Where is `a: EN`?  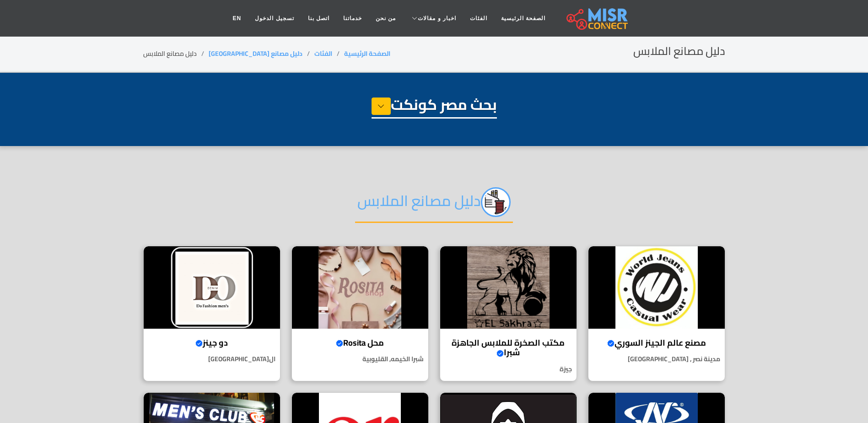 a: EN is located at coordinates (237, 18).